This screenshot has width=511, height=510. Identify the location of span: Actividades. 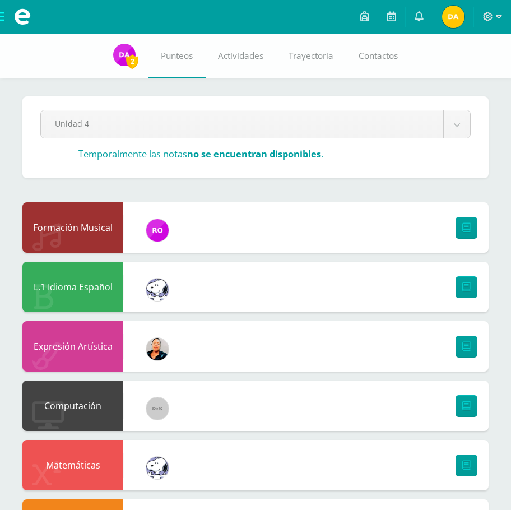
(240, 55).